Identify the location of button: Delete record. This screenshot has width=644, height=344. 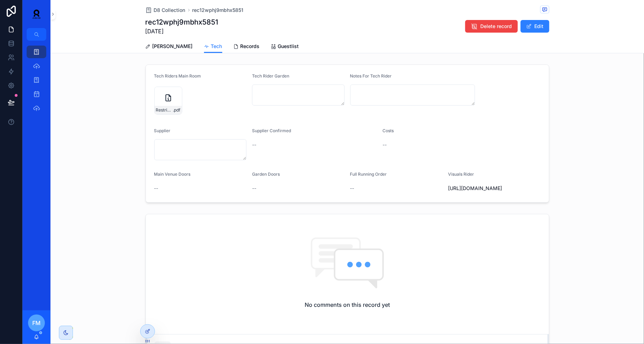
(491, 26).